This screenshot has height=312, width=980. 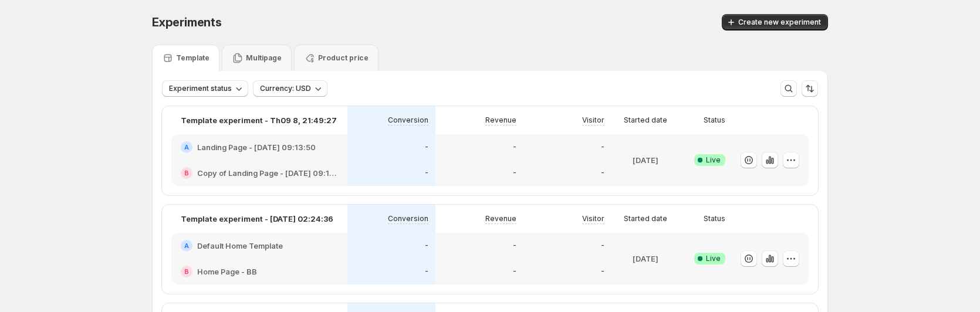 I want to click on span: Create new experiment, so click(x=779, y=22).